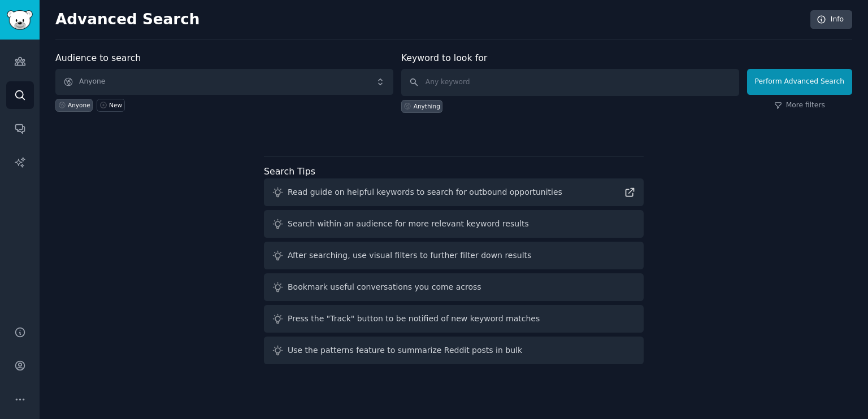  I want to click on input: Any keyword, so click(570, 82).